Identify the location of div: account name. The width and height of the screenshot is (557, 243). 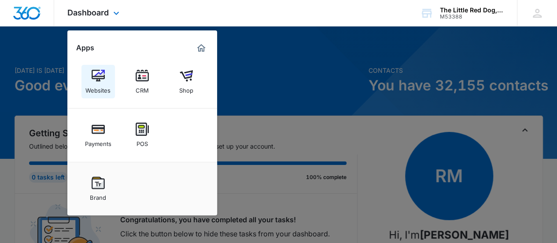
(472, 10).